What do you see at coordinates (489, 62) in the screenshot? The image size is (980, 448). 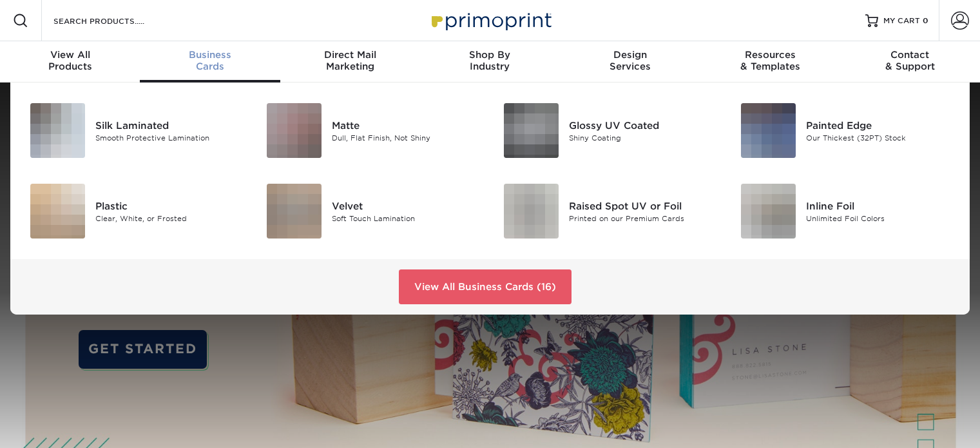 I see `a: Shop ByIndustry` at bounding box center [489, 62].